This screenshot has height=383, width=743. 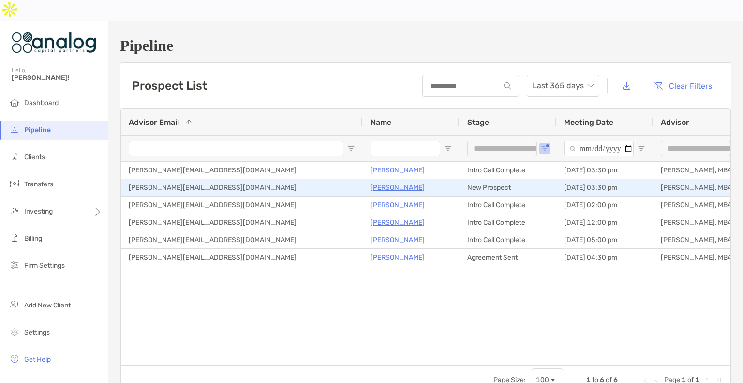 What do you see at coordinates (599, 149) in the screenshot?
I see `input: Meeting Date Filter Input` at bounding box center [599, 149].